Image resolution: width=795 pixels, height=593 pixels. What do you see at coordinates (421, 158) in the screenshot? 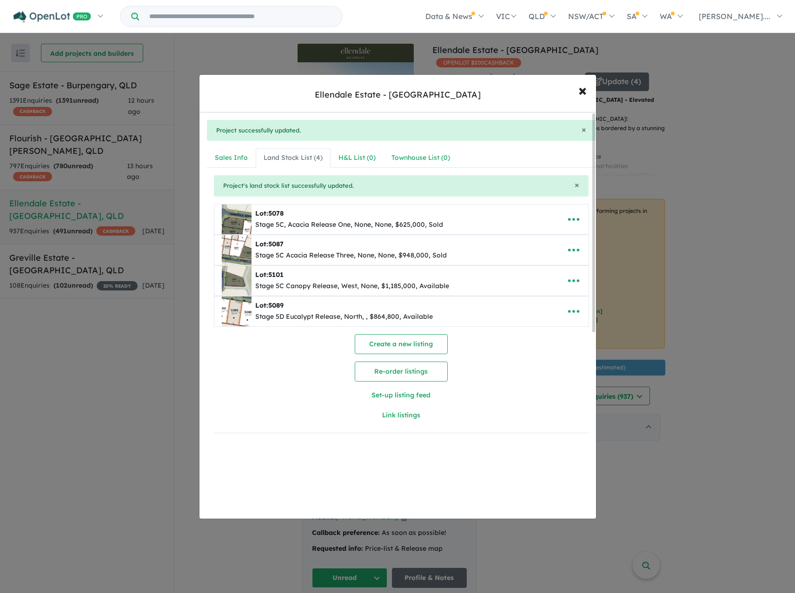
I see `div: Townhouse List ( 0 )` at bounding box center [421, 158].